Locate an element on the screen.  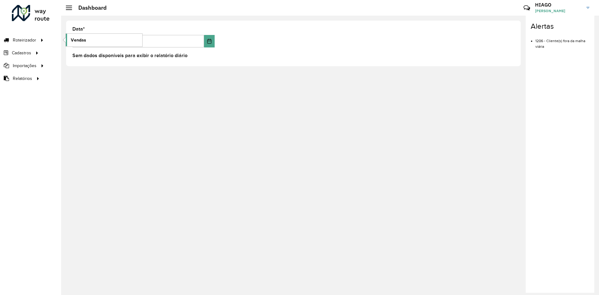
div: Críticas? Dúvidas? Elogios? Sugestões? Entre em contato conosco! is located at coordinates (481, 10).